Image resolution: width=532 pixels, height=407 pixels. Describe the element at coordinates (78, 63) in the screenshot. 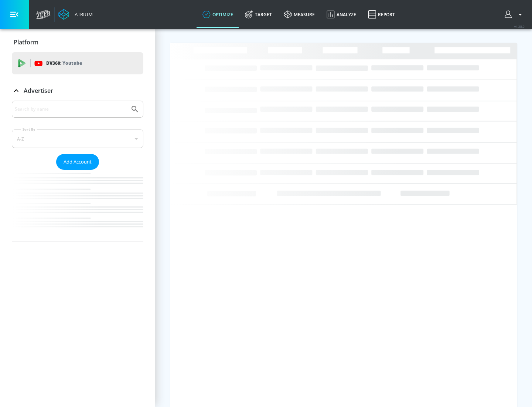

I see `div: DV360: Youtube` at that location.